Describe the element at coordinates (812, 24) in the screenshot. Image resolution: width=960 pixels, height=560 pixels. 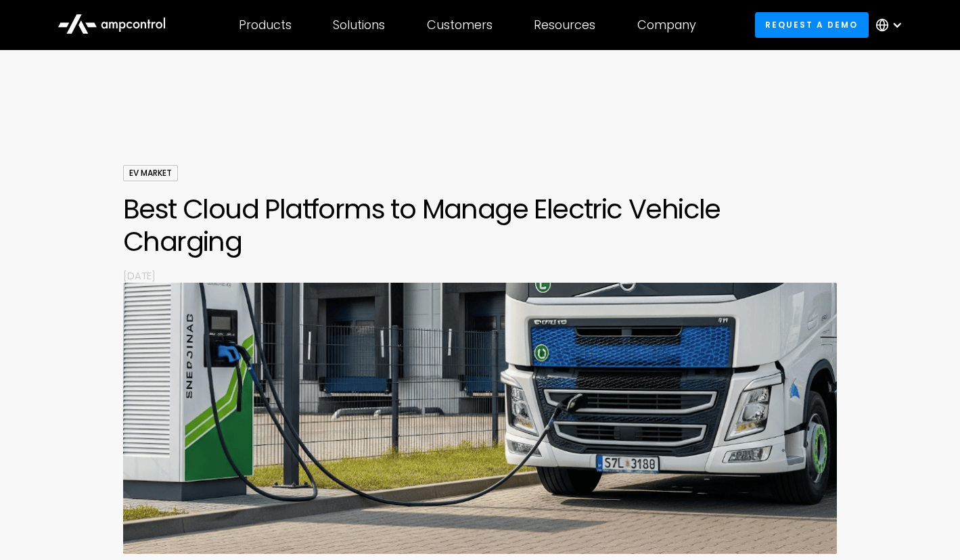
I see `a: Request a demo` at that location.